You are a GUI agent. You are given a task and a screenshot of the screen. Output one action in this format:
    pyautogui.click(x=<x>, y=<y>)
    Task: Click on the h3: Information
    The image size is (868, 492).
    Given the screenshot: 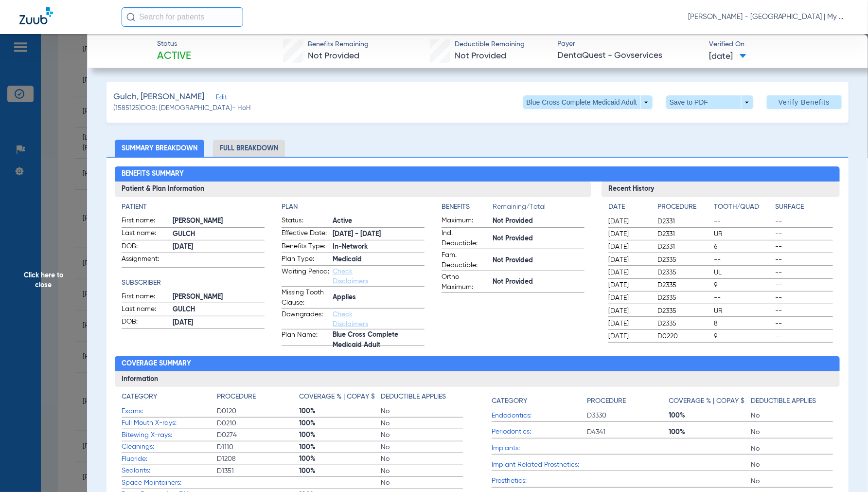 What is the action you would take?
    pyautogui.click(x=478, y=379)
    